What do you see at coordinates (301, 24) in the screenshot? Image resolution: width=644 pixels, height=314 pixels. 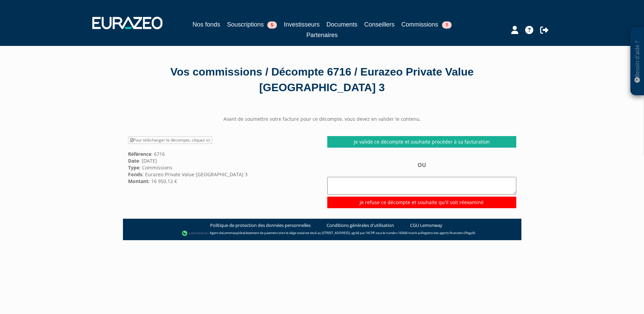 I see `a: Investisseurs` at bounding box center [301, 24].